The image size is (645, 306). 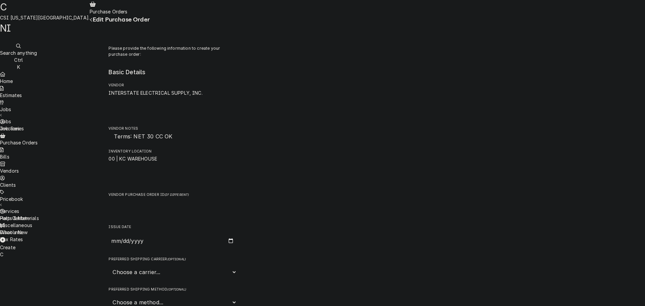 What do you see at coordinates (143, 136) in the screenshot?
I see `span: Terms: NET 30 CC OK` at bounding box center [143, 136].